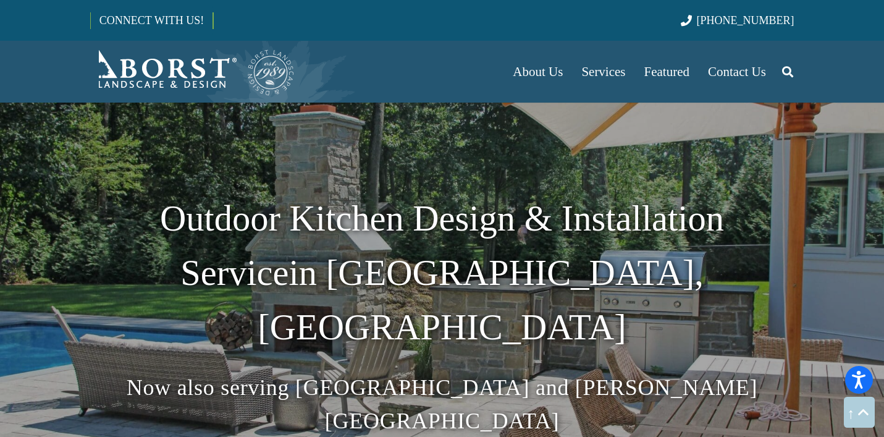 The image size is (884, 437). What do you see at coordinates (537, 72) in the screenshot?
I see `a: About Us` at bounding box center [537, 72].